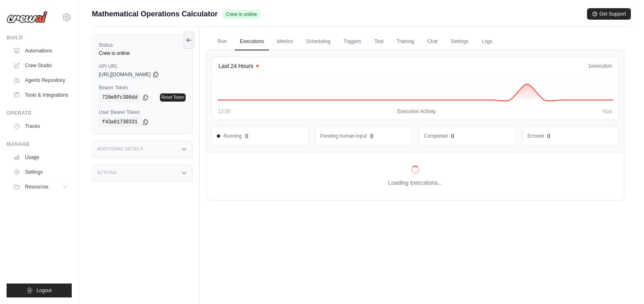 This screenshot has width=644, height=304. What do you see at coordinates (236, 66) in the screenshot?
I see `h4: Last 24 Hours` at bounding box center [236, 66].